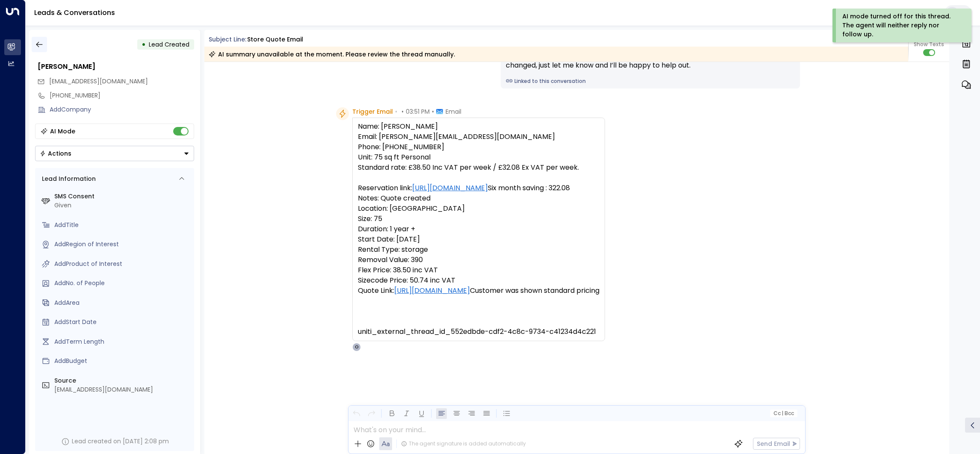 The height and width of the screenshot is (454, 980). I want to click on div: O, so click(357, 347).